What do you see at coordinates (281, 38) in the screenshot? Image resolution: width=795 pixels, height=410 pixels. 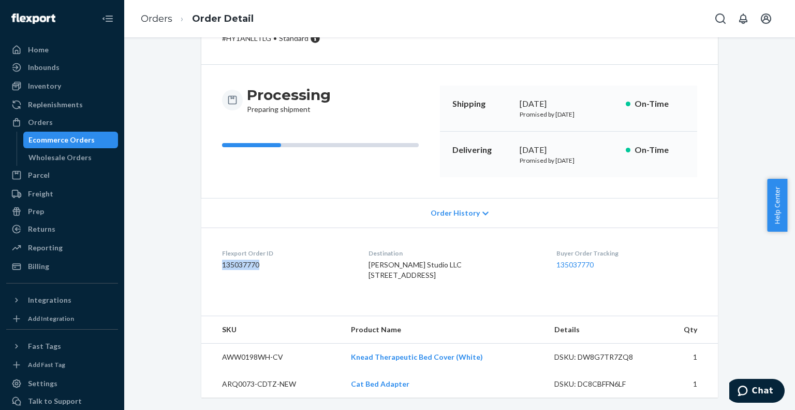 I see `p: # HY1ANLLTLG` at bounding box center [281, 38].